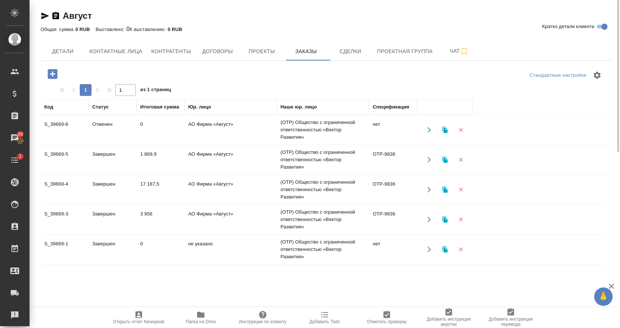  I want to click on a: 20, so click(15, 138).